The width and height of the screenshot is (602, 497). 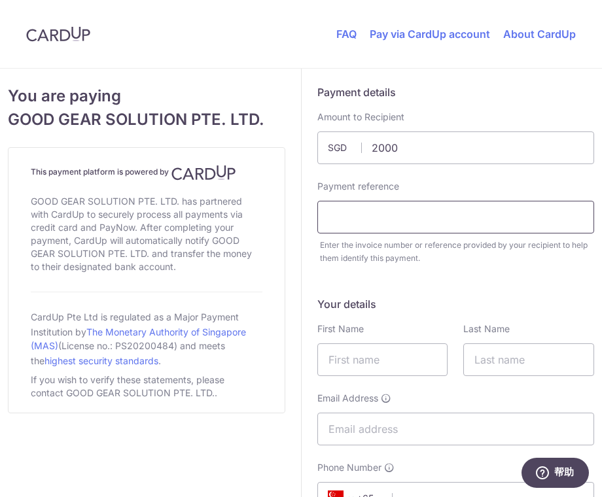 I want to click on label: Amount to Recipient, so click(x=360, y=117).